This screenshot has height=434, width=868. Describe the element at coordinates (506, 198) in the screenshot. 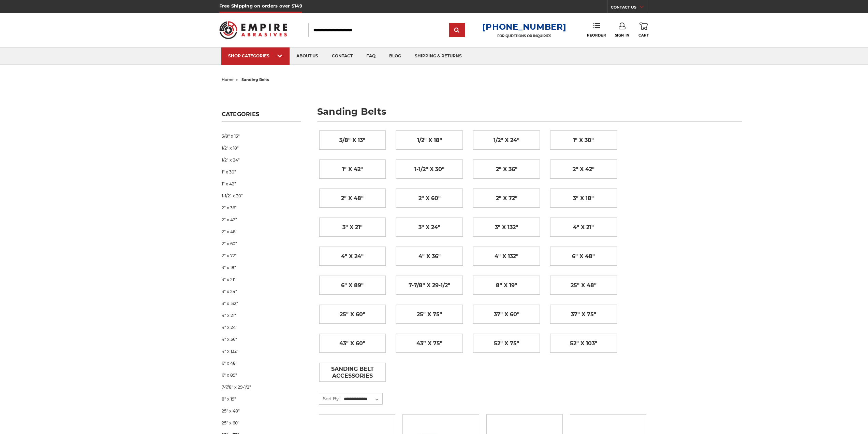

I see `span: 2" x 72"` at that location.